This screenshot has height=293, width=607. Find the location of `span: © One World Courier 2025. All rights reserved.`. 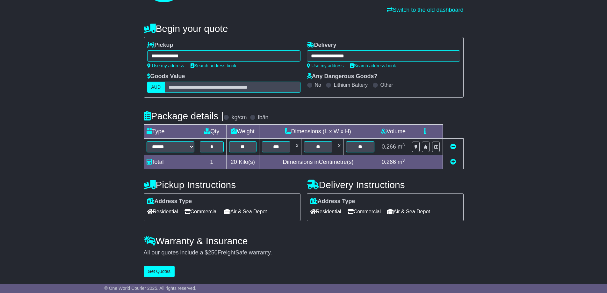

span: © One World Courier 2025. All rights reserved. is located at coordinates (150, 288).